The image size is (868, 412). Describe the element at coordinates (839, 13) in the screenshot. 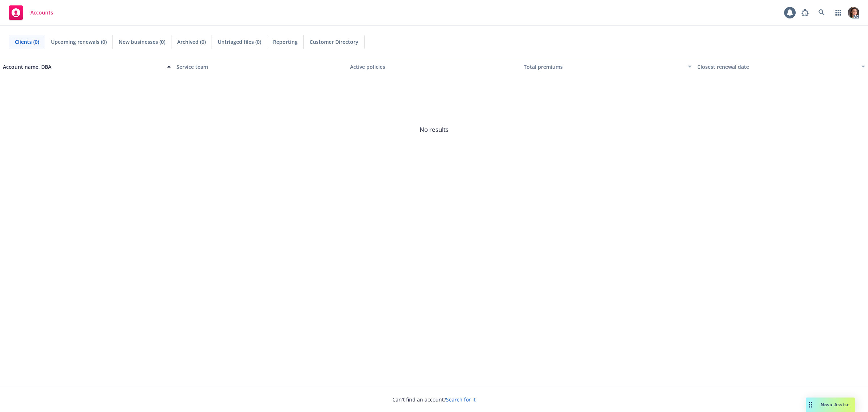

I see `a: Switch app` at that location.